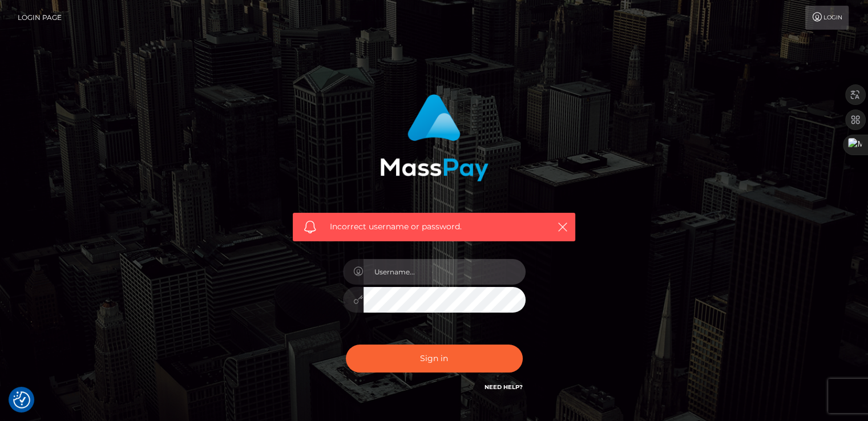  Describe the element at coordinates (39, 18) in the screenshot. I see `a: Login Page` at that location.